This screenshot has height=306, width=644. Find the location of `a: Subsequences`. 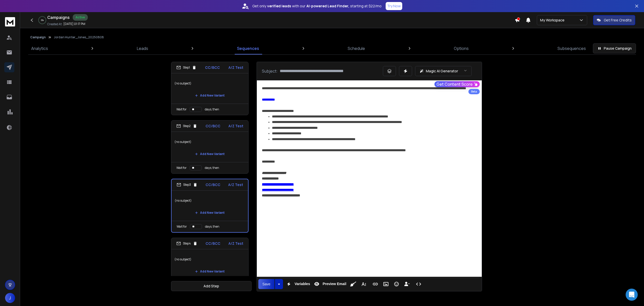

a: Subsequences is located at coordinates (572, 48).